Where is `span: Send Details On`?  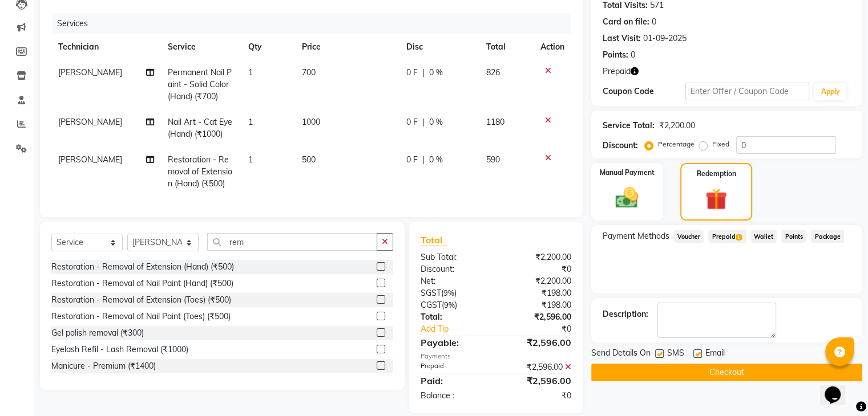 span: Send Details On is located at coordinates (621, 354).